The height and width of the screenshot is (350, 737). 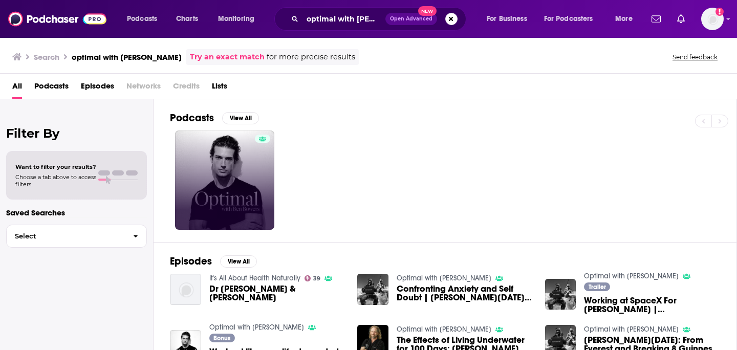 What do you see at coordinates (192, 118) in the screenshot?
I see `h2: Podcasts` at bounding box center [192, 118].